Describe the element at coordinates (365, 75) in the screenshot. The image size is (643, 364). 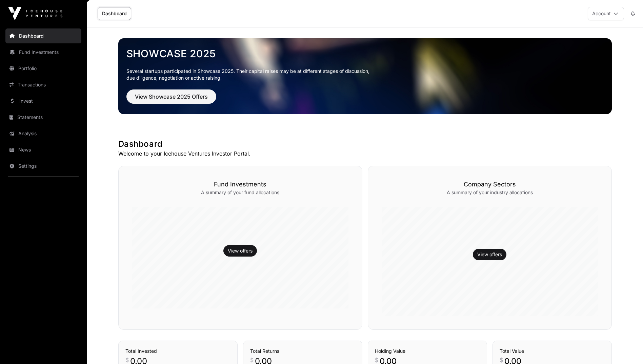
I see `p: Several startups participated in Showcase 2025. Their capital raises may be at different stages o...` at that location.